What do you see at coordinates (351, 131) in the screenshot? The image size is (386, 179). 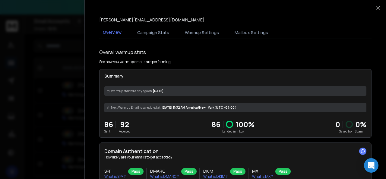 I see `p: Saved from Spam` at bounding box center [351, 131].